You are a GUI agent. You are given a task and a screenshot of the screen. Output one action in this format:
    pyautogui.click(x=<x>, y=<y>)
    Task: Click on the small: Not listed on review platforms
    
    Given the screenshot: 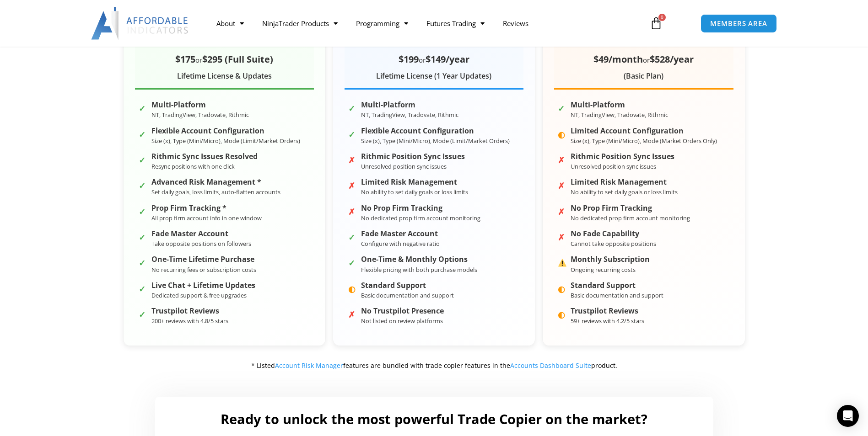 What is the action you would take?
    pyautogui.click(x=402, y=321)
    